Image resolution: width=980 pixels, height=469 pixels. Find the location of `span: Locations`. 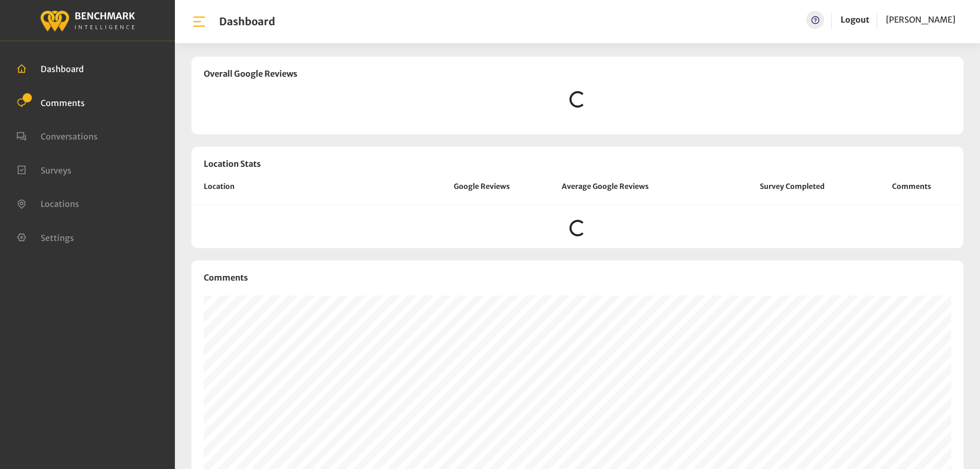

span: Locations is located at coordinates (59, 204).